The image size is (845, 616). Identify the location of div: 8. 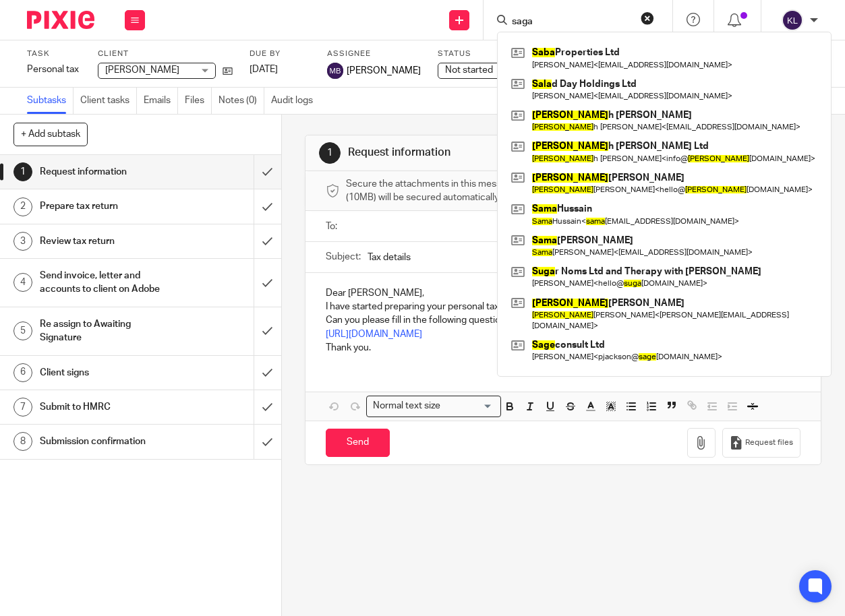
(23, 442).